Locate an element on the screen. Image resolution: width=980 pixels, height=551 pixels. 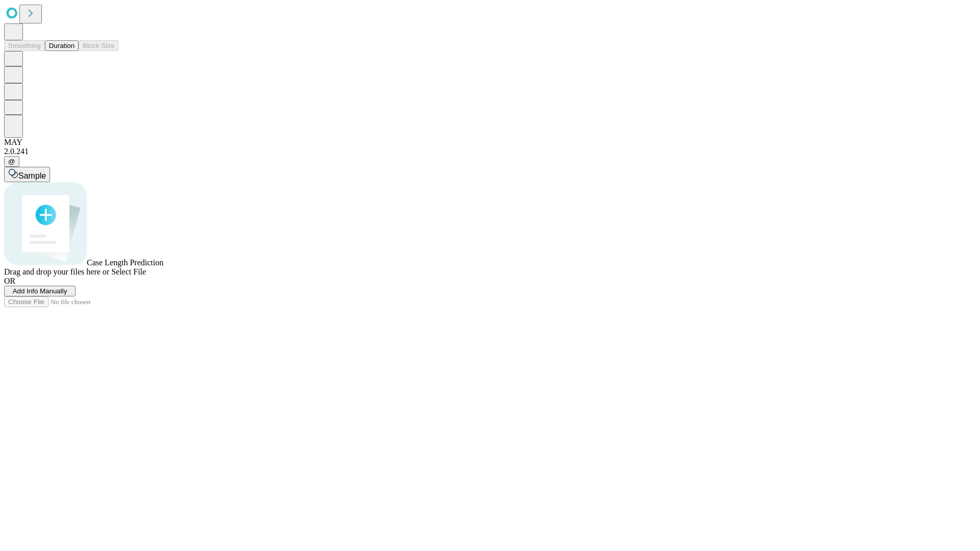
span: Drag and drop your files here or is located at coordinates (56, 271).